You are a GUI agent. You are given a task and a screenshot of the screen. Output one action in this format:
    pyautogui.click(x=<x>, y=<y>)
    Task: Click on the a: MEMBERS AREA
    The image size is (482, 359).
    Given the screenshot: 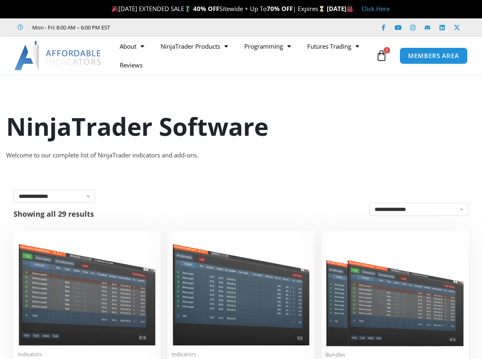 What is the action you would take?
    pyautogui.click(x=433, y=56)
    